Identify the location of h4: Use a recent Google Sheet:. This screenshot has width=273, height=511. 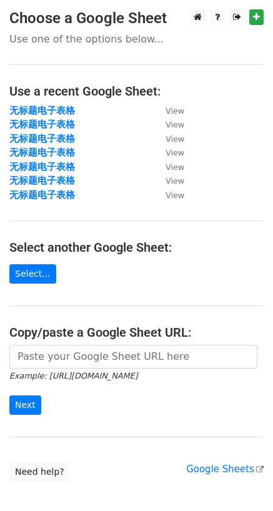
(136, 91).